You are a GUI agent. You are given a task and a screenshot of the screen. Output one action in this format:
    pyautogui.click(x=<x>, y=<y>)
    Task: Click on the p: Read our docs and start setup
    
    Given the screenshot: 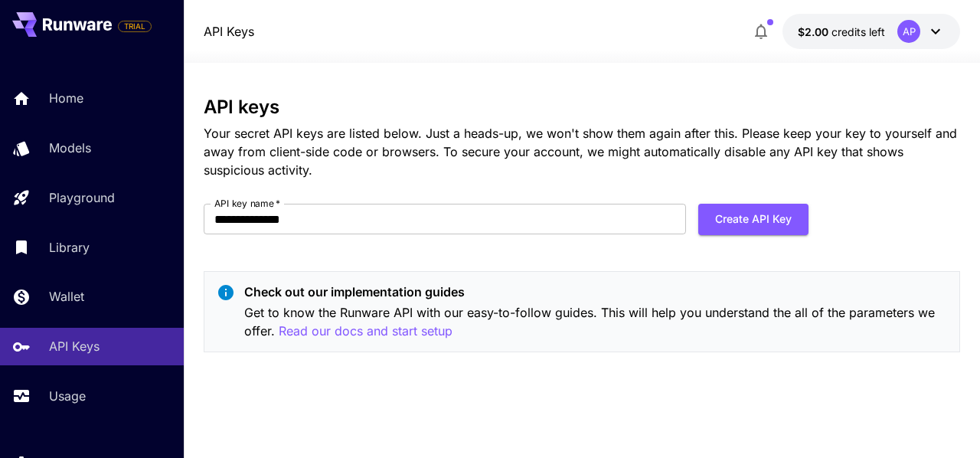 What is the action you would take?
    pyautogui.click(x=365, y=330)
    